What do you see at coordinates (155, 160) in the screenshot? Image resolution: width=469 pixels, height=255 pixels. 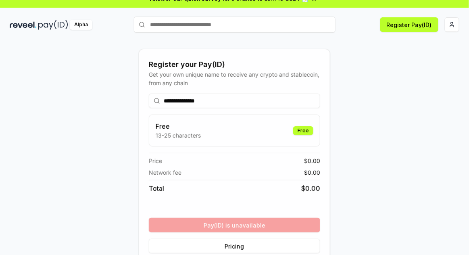 I see `span: Price` at bounding box center [155, 160].